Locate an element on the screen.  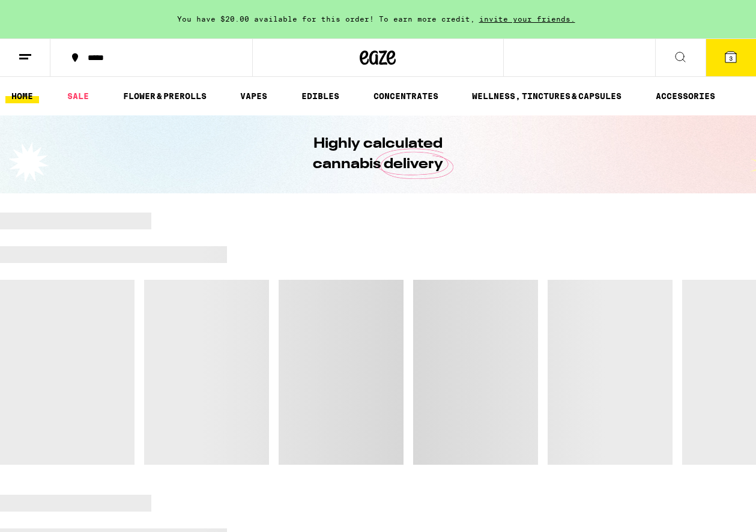
a: ACCESSORIES is located at coordinates (685, 96).